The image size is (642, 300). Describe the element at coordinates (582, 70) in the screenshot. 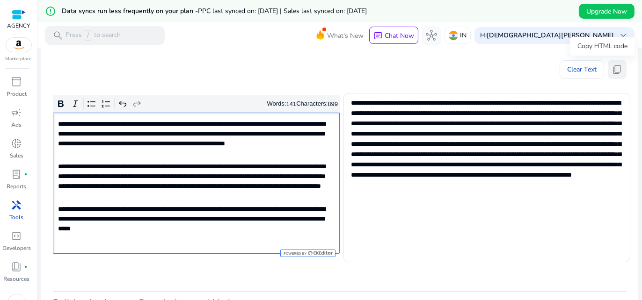

I see `button: Clear Text` at that location.